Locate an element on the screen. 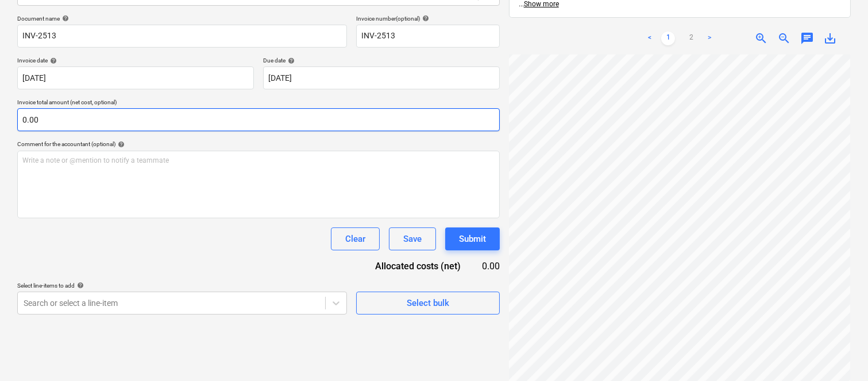  button: Save is located at coordinates (412, 239).